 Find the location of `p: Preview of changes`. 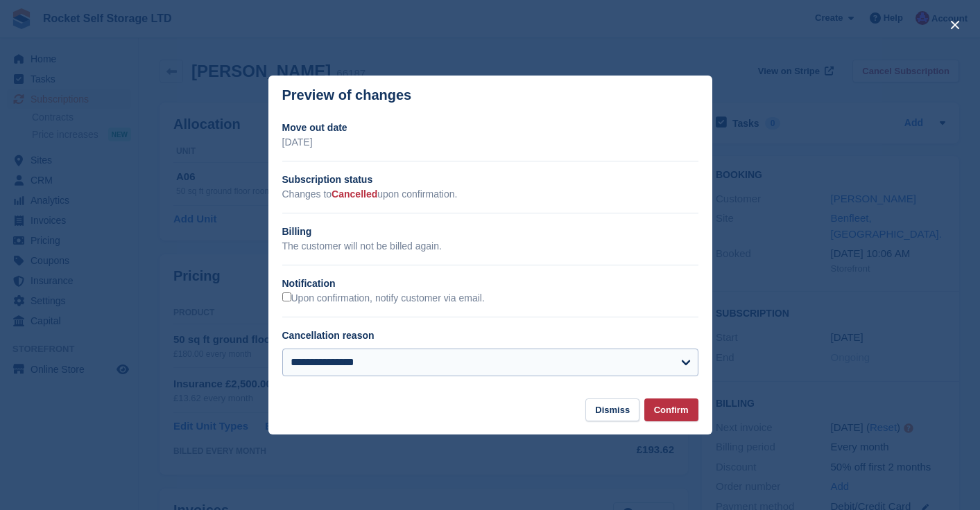

p: Preview of changes is located at coordinates (347, 95).